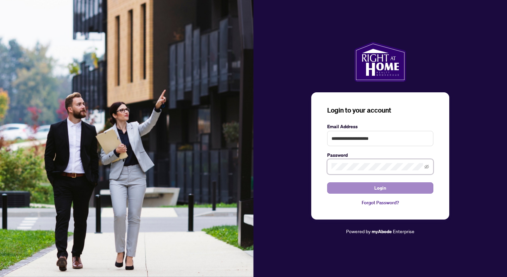 The height and width of the screenshot is (277, 507). What do you see at coordinates (404, 231) in the screenshot?
I see `span: Enterprise` at bounding box center [404, 231].